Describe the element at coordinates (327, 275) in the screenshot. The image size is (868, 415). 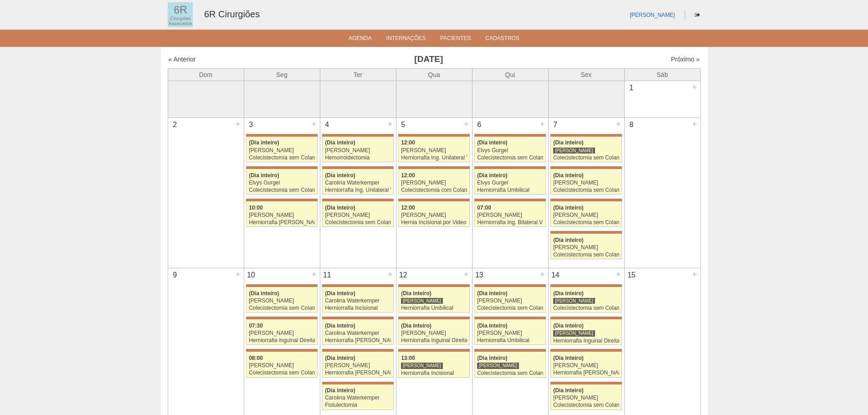
I see `div: 11` at that location.